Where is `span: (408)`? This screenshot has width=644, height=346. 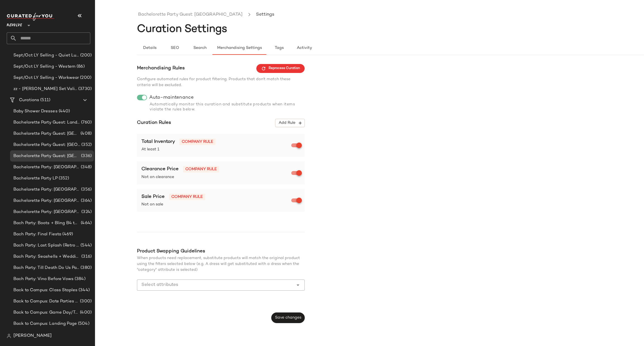
span: (408) is located at coordinates (85, 134).